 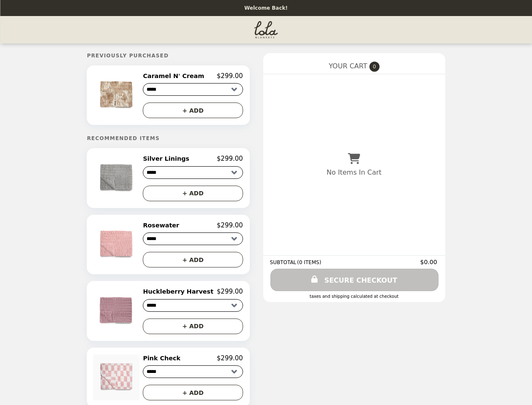 What do you see at coordinates (117, 310) in the screenshot?
I see `img: Huckleberry Harvest` at bounding box center [117, 310].